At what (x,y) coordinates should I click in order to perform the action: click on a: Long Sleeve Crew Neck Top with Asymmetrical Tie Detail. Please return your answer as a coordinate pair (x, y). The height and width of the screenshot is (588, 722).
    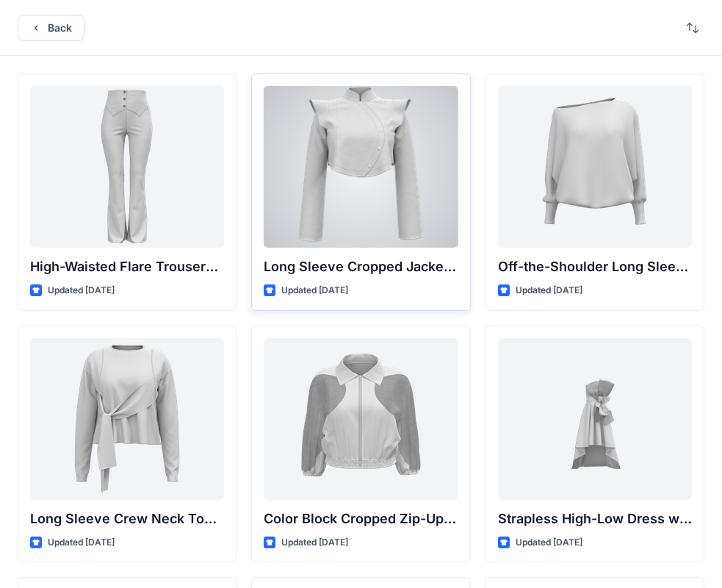
    Looking at the image, I should click on (127, 419).